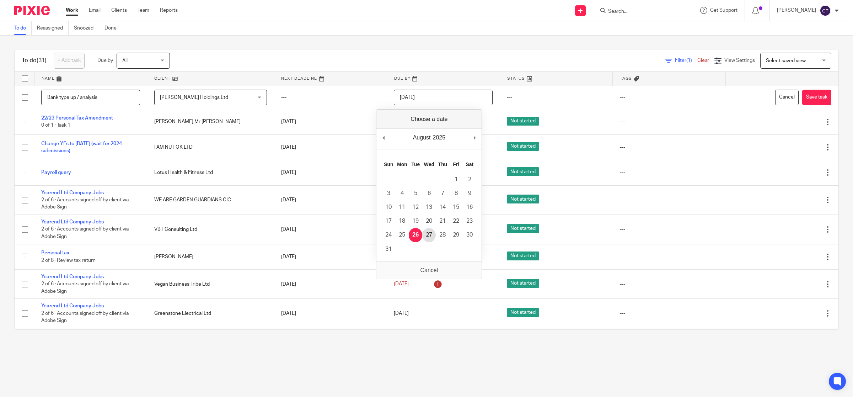 The width and height of the screenshot is (853, 397). Describe the element at coordinates (210, 313) in the screenshot. I see `td: Greenstone Electrical Ltd` at that location.